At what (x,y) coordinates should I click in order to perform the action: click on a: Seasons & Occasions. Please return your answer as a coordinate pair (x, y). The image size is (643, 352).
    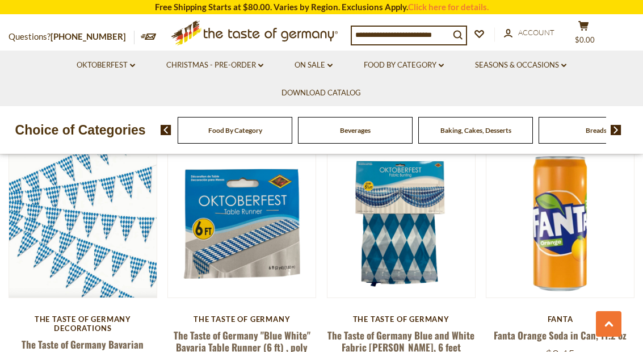
    Looking at the image, I should click on (520, 65).